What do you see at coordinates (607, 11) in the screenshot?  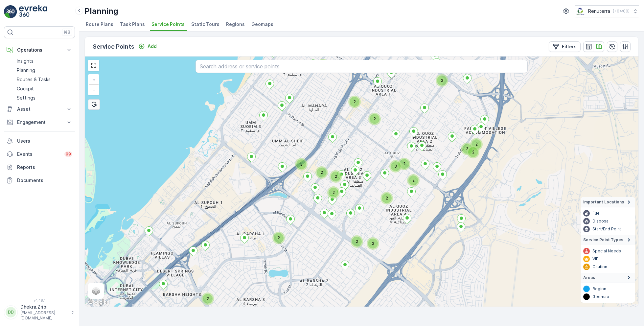 I see `button: Renuterra(+04:00)` at bounding box center [607, 11].